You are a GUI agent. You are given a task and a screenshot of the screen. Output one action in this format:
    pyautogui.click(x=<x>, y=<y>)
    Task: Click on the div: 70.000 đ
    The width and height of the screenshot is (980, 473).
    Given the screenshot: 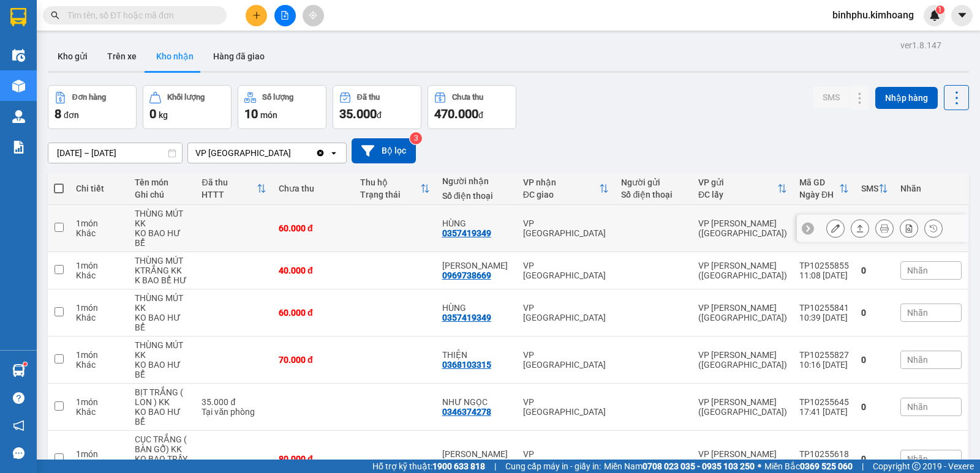 What is the action you would take?
    pyautogui.click(x=313, y=360)
    